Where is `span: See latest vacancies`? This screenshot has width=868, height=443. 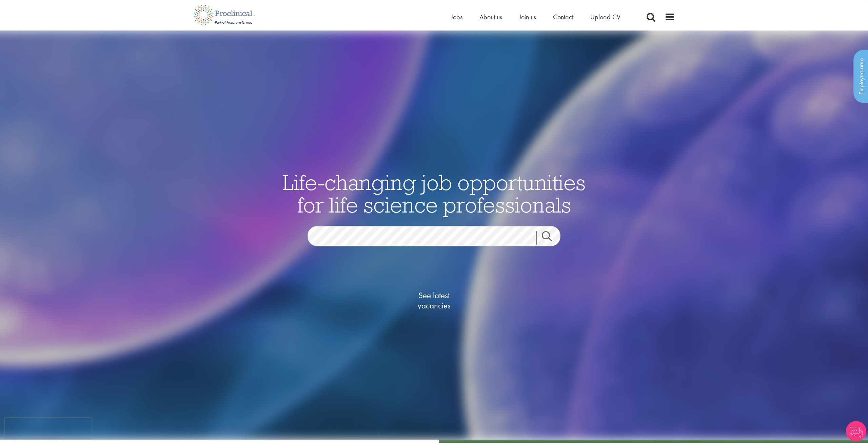 span: See latest vacancies is located at coordinates (434, 301).